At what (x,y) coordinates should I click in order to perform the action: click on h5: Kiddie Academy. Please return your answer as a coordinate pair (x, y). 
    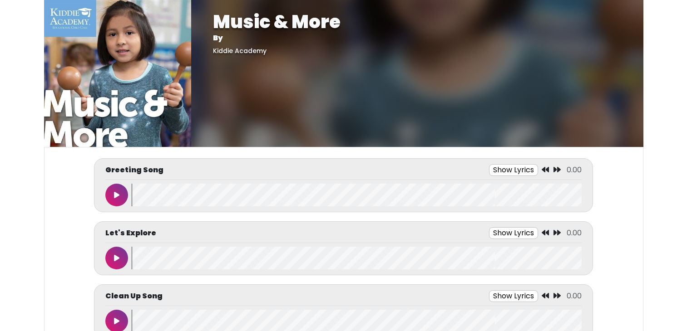
    Looking at the image, I should click on (417, 51).